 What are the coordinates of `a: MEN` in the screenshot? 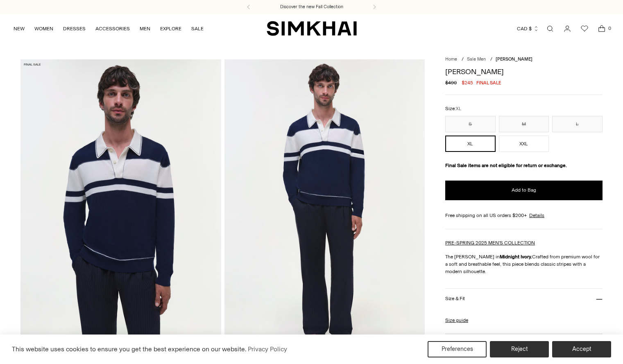 It's located at (145, 29).